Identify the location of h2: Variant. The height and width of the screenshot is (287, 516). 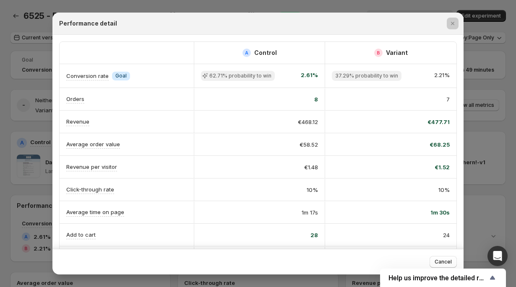
(397, 53).